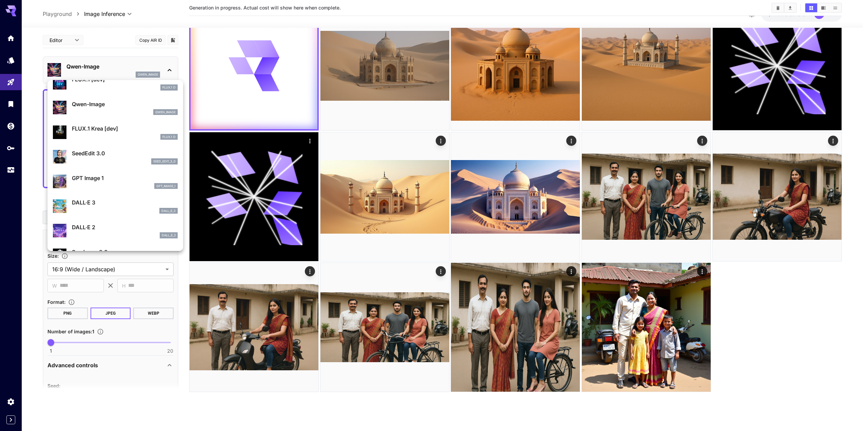  I want to click on div: SeedEdit 3.0seed_edit_3_0, so click(115, 157).